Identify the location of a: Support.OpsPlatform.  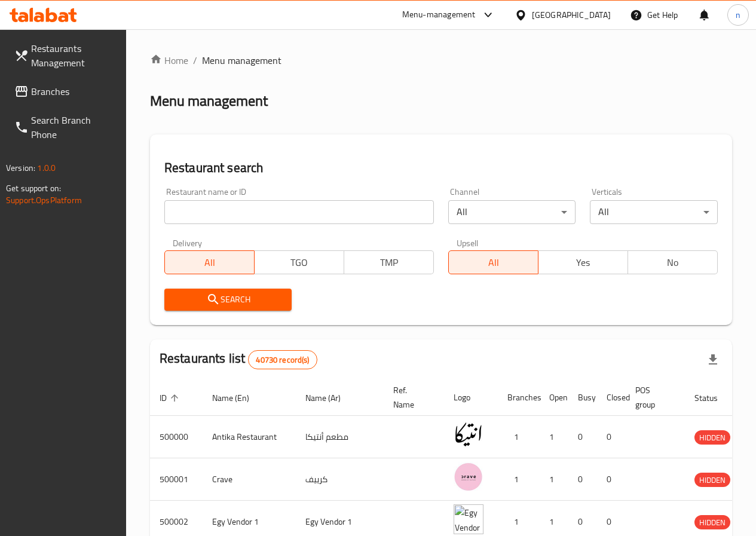
(43, 200).